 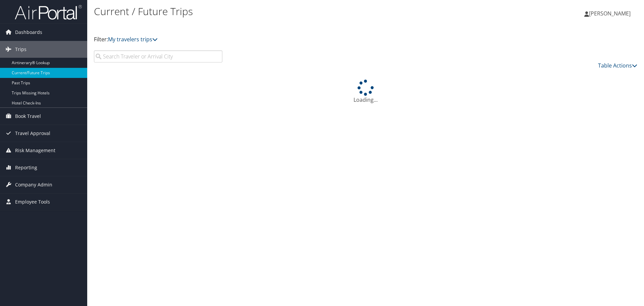 What do you see at coordinates (28, 116) in the screenshot?
I see `span: Book Travel` at bounding box center [28, 116].